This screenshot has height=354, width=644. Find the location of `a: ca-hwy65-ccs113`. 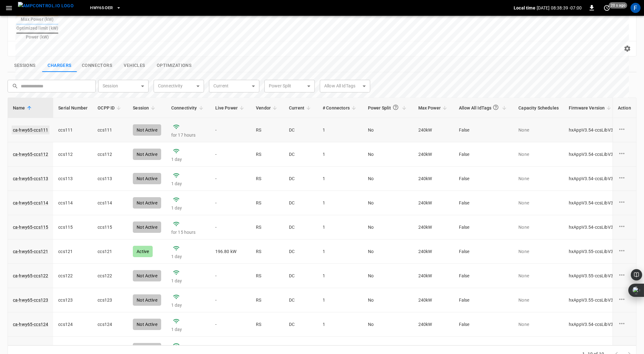

a: ca-hwy65-ccs113 is located at coordinates (31, 178).